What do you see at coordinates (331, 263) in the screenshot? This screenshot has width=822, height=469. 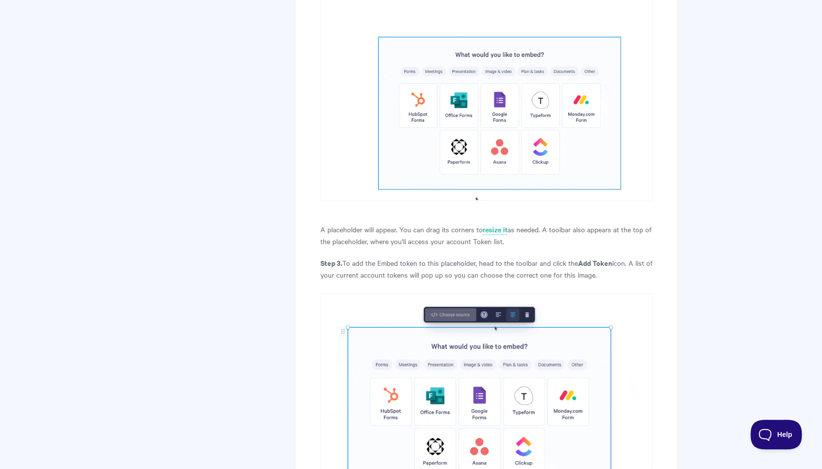 I see `strong: Step 3.` at bounding box center [331, 263].